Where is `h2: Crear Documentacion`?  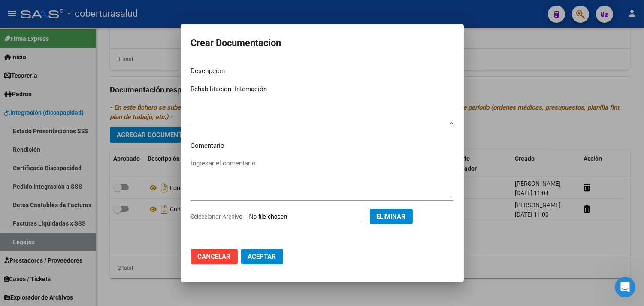
h2: Crear Documentacion is located at coordinates (322, 43).